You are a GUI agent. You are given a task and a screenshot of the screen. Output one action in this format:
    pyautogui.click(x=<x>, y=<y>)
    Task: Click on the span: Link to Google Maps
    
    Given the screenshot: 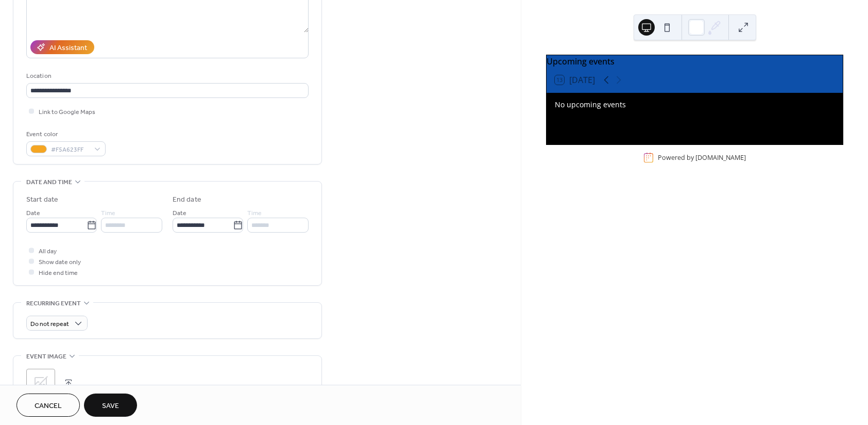 What is the action you would take?
    pyautogui.click(x=67, y=112)
    